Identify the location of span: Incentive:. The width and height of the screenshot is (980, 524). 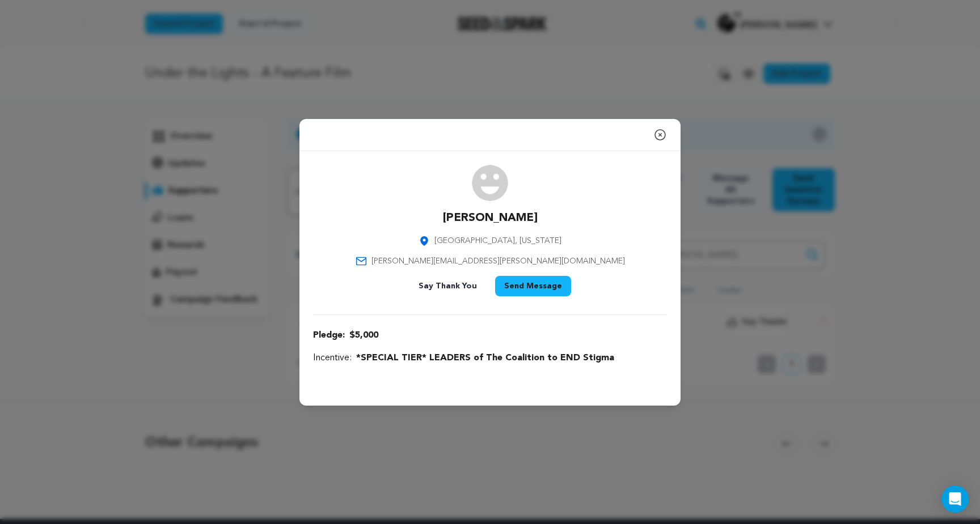
(332, 358).